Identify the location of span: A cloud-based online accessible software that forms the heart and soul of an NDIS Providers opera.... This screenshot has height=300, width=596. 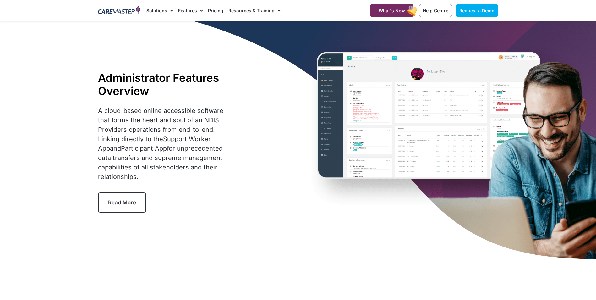
(161, 144).